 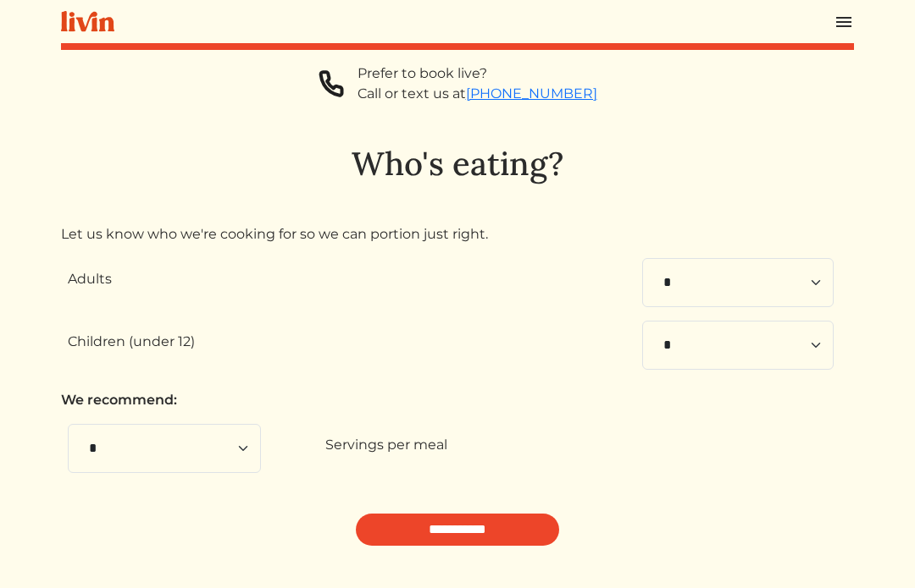 I want to click on h1: Who's eating?, so click(x=458, y=164).